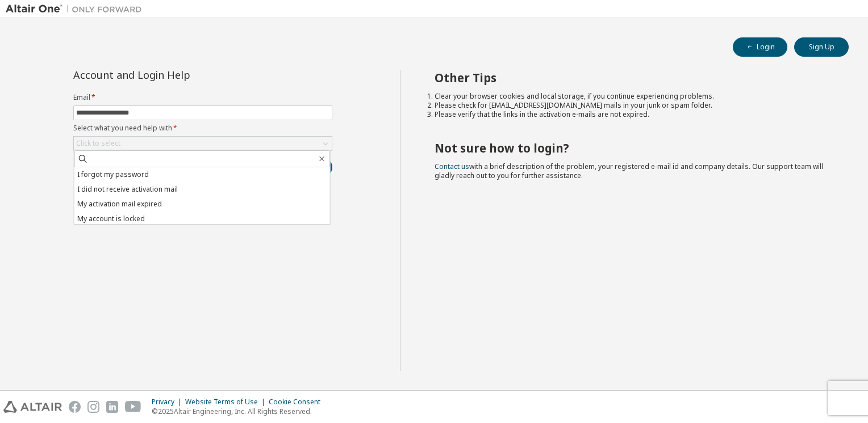  Describe the element at coordinates (239, 411) in the screenshot. I see `p: © 2025 Altair Engineering, Inc. All Rights Reserved.` at that location.